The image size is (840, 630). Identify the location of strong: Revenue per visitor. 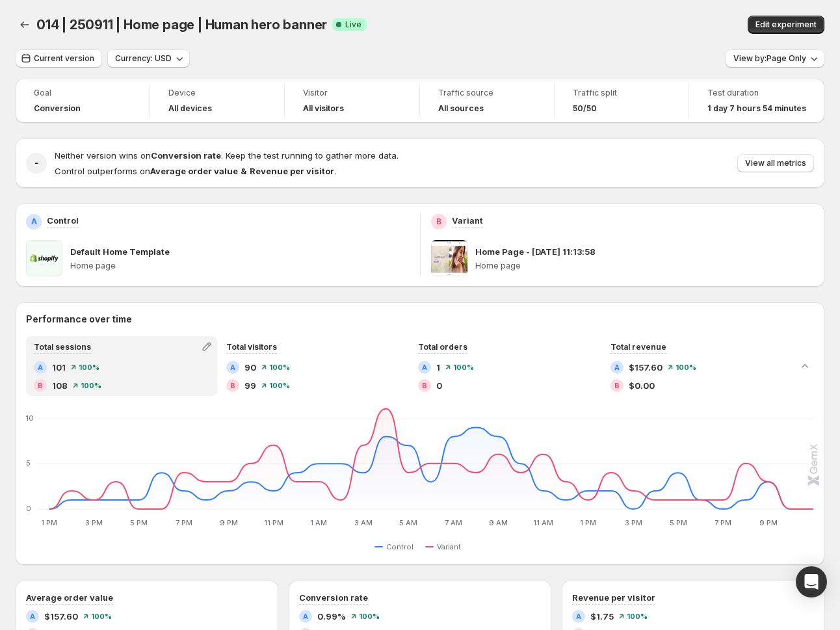
(292, 171).